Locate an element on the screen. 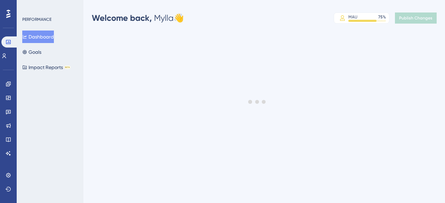  button: Dashboard is located at coordinates (38, 37).